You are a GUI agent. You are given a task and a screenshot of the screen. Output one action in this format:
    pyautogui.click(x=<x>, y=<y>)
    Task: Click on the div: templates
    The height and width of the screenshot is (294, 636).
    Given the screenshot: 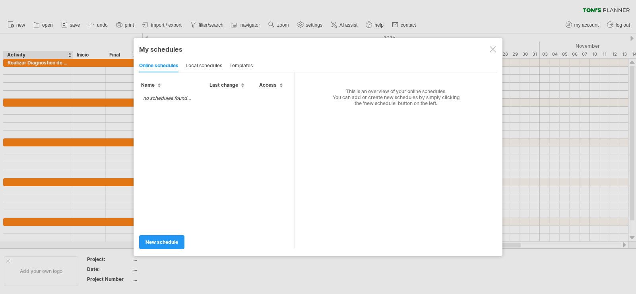 What is the action you would take?
    pyautogui.click(x=241, y=66)
    